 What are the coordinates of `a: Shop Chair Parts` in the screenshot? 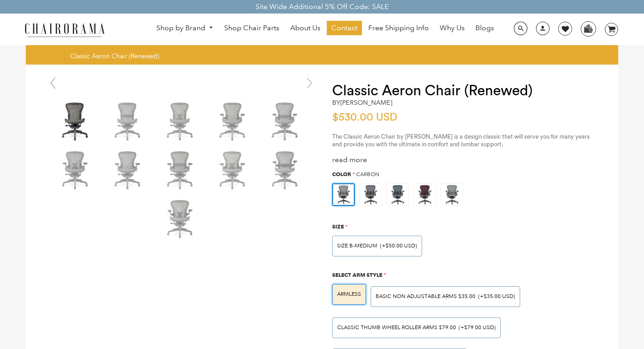 It's located at (252, 28).